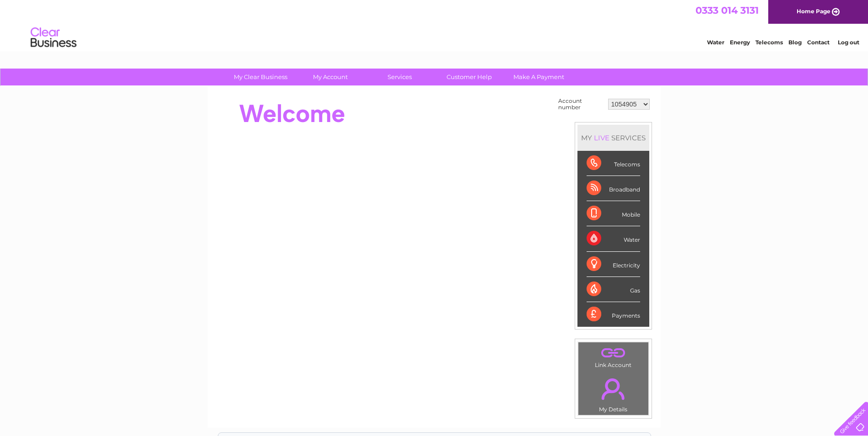 Image resolution: width=868 pixels, height=436 pixels. What do you see at coordinates (613, 290) in the screenshot?
I see `div: Gas` at bounding box center [613, 290].